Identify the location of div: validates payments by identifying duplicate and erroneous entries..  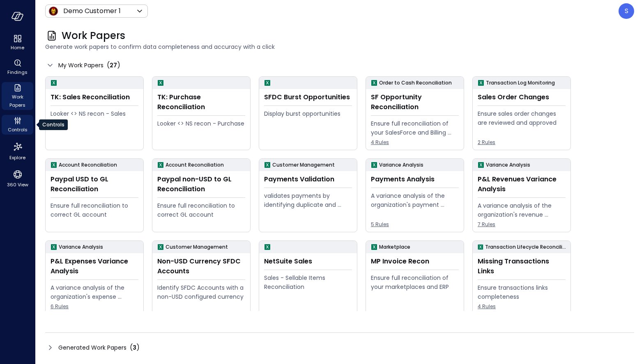
(308, 200).